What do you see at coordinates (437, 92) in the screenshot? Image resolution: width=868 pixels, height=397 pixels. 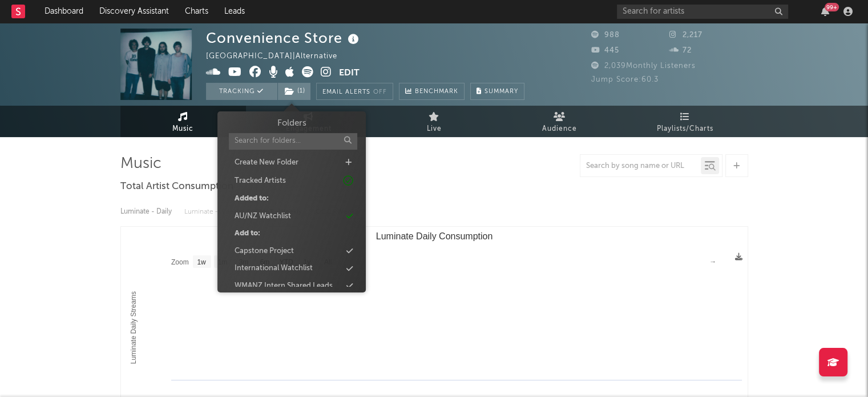 I see `span: Benchmark` at bounding box center [437, 92].